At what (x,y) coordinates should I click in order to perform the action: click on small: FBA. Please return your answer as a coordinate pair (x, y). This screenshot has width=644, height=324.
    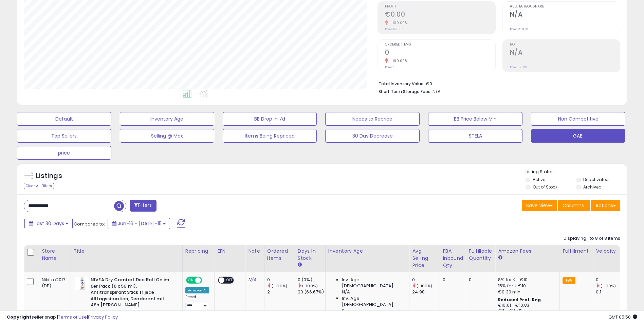
    Looking at the image, I should click on (569, 281).